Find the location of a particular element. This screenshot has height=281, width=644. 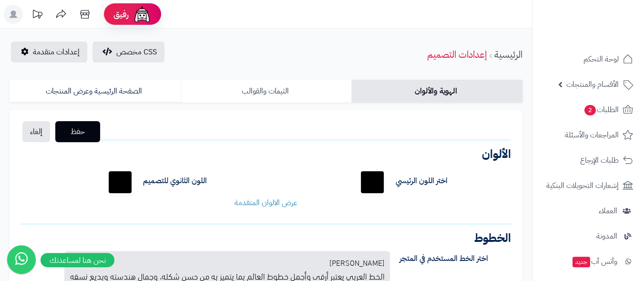

a: الهوية والألوان is located at coordinates (437, 91).